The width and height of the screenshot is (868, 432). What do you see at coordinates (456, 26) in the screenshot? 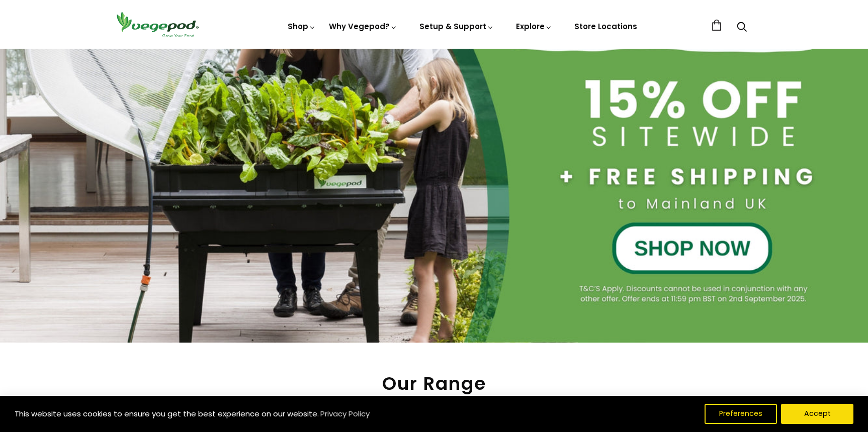
I see `a: Setup & Support` at bounding box center [456, 26].